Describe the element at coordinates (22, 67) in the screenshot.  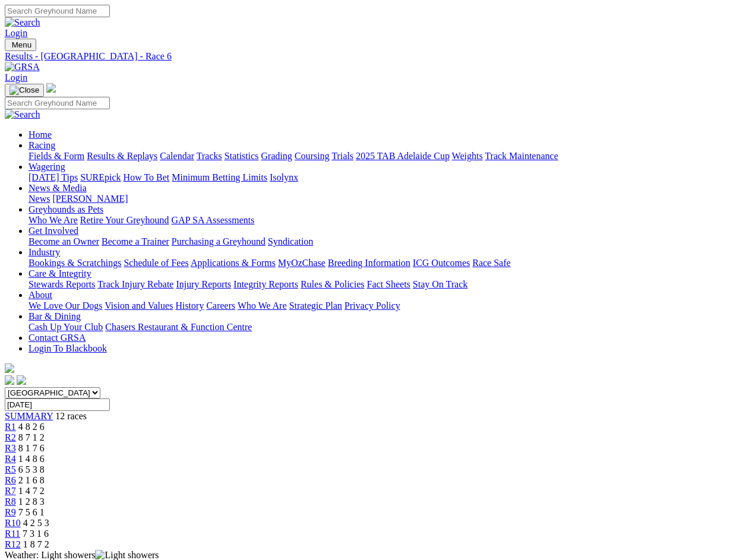
I see `img: GRSA` at that location.